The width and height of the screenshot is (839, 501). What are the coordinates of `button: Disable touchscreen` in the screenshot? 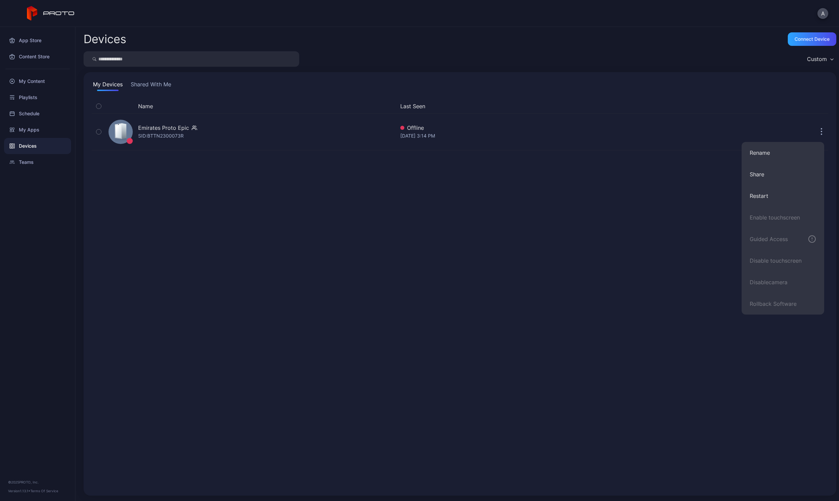 It's located at (783, 261).